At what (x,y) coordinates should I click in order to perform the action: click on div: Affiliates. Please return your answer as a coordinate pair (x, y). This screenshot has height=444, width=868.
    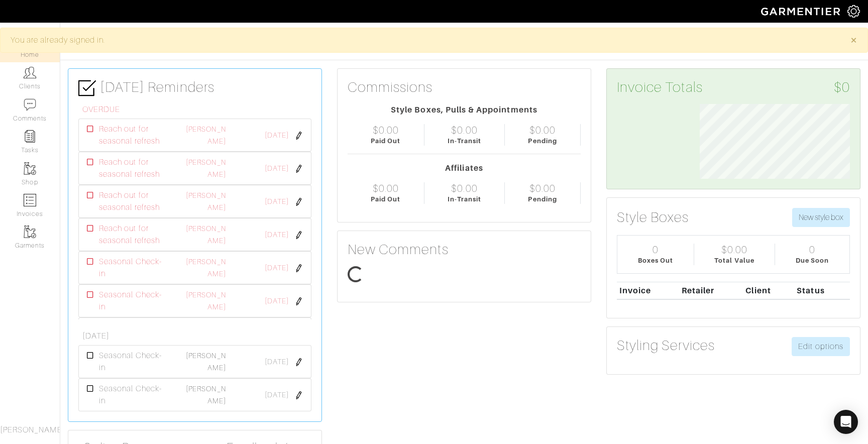
    Looking at the image, I should click on (465, 168).